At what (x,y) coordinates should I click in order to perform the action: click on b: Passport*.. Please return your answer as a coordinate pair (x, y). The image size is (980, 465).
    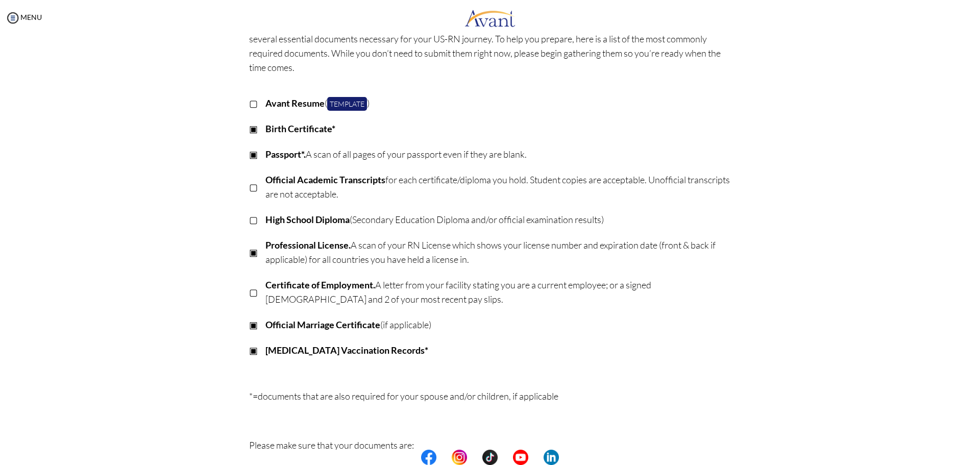
    Looking at the image, I should click on (286, 154).